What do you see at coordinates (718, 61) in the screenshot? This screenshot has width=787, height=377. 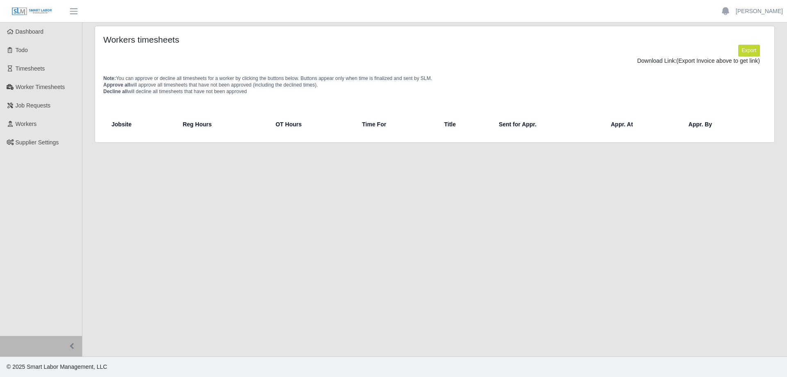 I see `span: (Export Invoice above to get link)` at bounding box center [718, 61].